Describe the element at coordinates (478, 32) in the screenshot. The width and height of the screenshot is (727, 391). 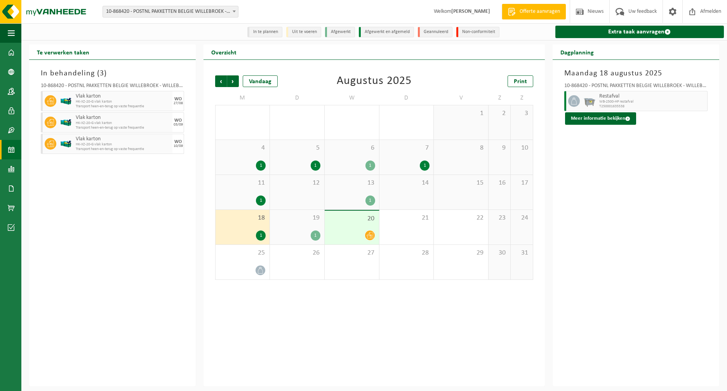
I see `li: Non-conformiteit` at that location.